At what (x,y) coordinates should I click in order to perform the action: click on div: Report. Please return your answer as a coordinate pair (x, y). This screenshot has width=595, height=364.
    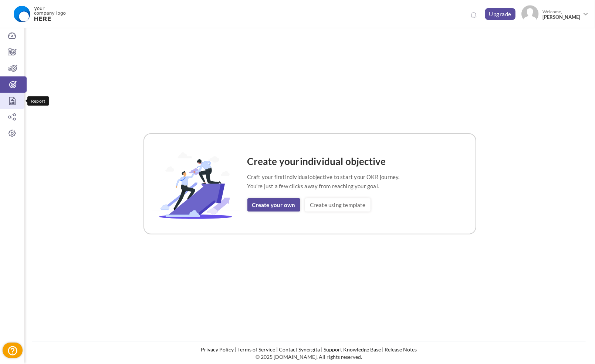
    Looking at the image, I should click on (38, 101).